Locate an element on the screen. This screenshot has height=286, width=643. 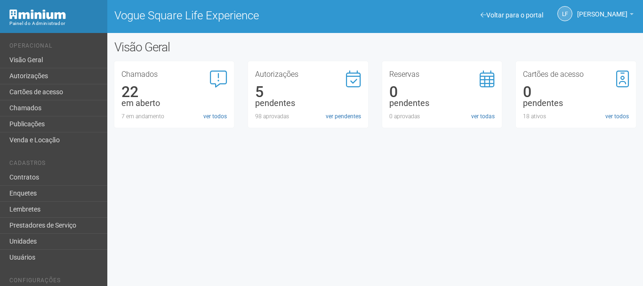
div: 98 aprovadas is located at coordinates (308, 116).